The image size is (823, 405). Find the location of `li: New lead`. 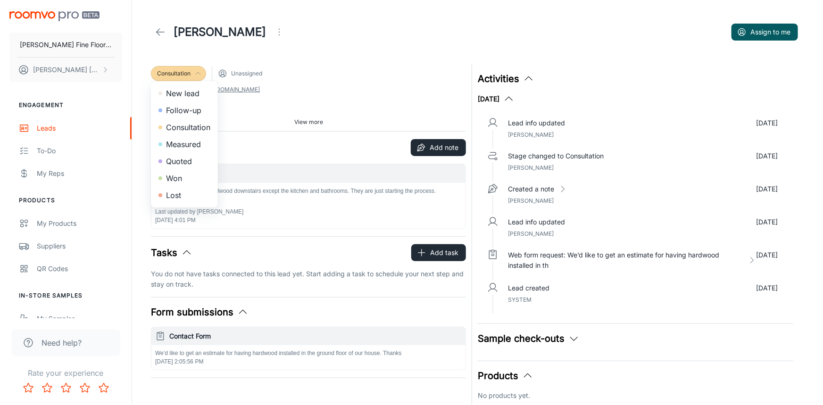

li: New lead is located at coordinates (184, 93).